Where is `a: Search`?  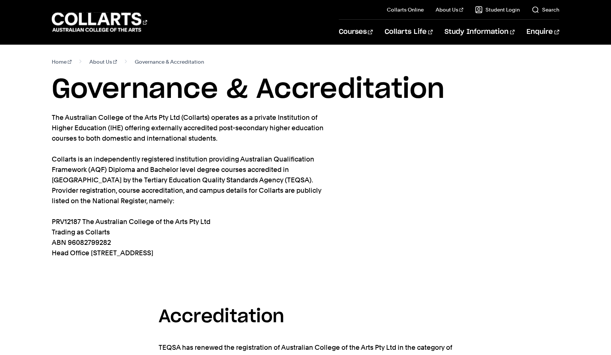 a: Search is located at coordinates (545, 10).